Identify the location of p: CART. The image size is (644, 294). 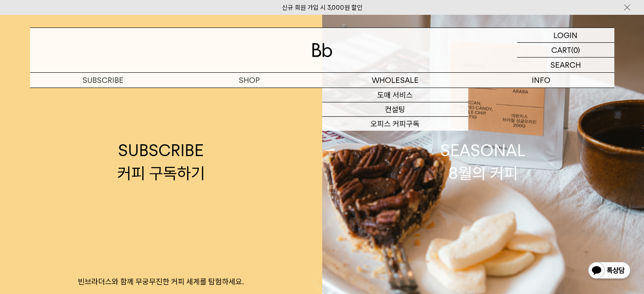
(561, 50).